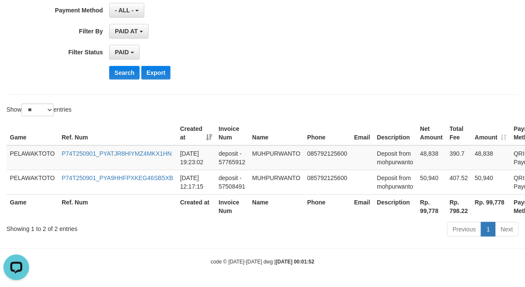 This screenshot has height=287, width=525. I want to click on td: 390.7, so click(458, 158).